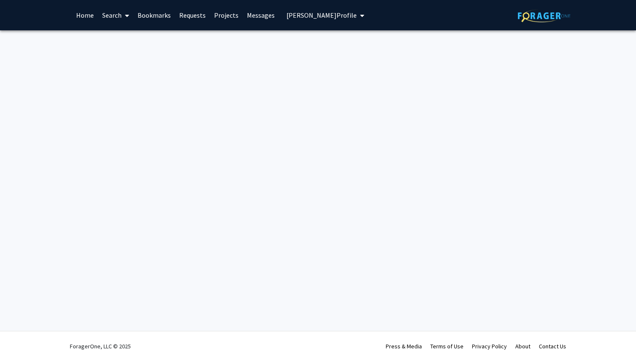 The height and width of the screenshot is (361, 636). I want to click on a: Requests, so click(192, 15).